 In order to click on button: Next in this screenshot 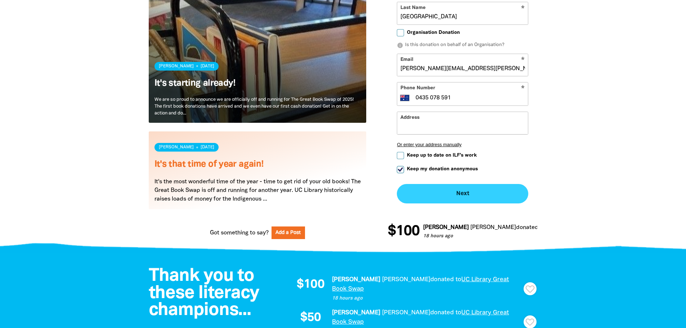, I will do `click(462, 194)`.